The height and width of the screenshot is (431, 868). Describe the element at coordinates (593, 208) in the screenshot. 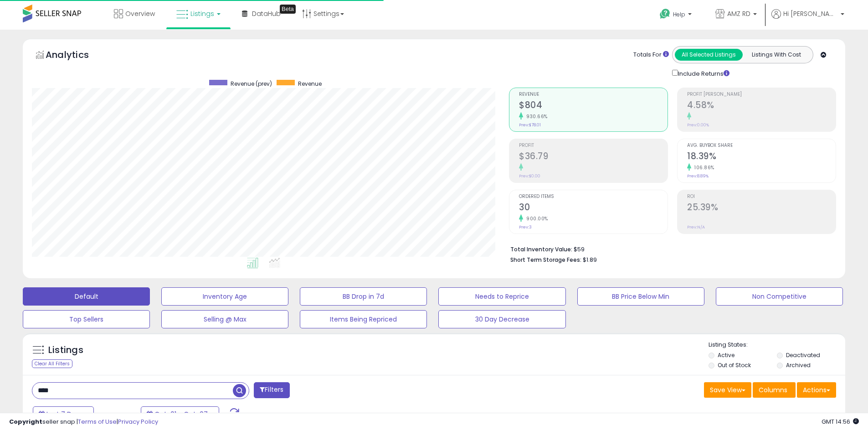

I see `h2: 30` at that location.